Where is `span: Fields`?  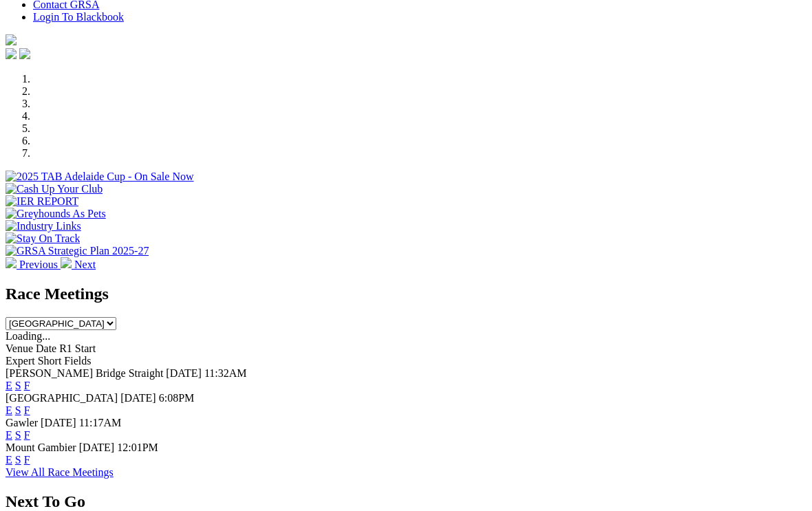 span: Fields is located at coordinates (77, 360).